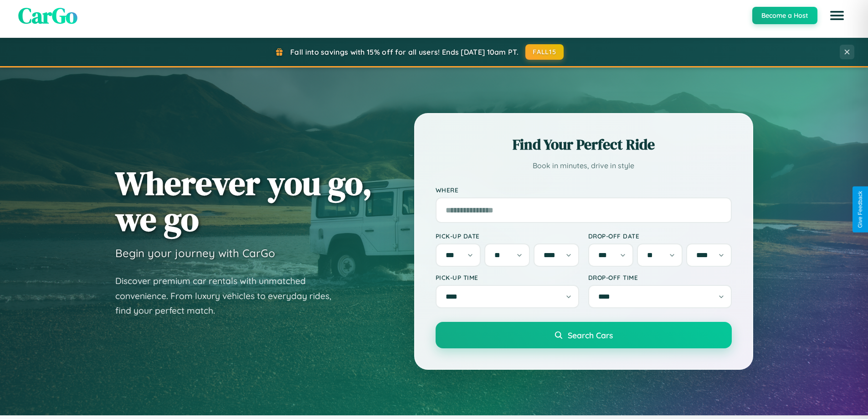  I want to click on h3: Begin your journey with CarGo, so click(195, 253).